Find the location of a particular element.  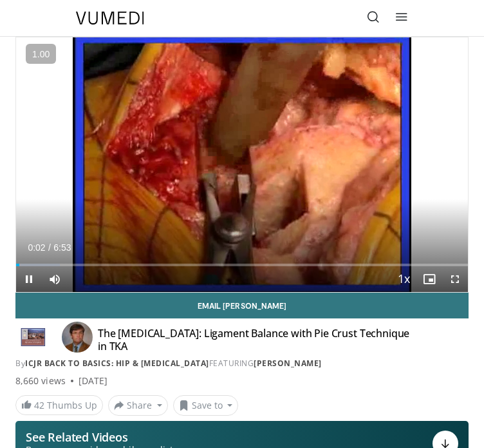

video-js: Video Player is located at coordinates (242, 164).